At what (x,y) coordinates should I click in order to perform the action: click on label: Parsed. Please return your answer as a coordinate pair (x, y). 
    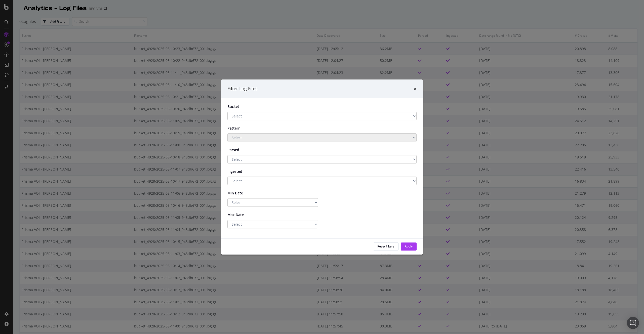
    Looking at the image, I should click on (240, 149).